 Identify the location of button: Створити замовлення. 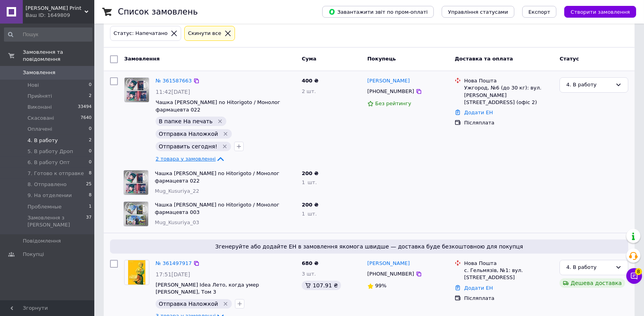
(600, 12).